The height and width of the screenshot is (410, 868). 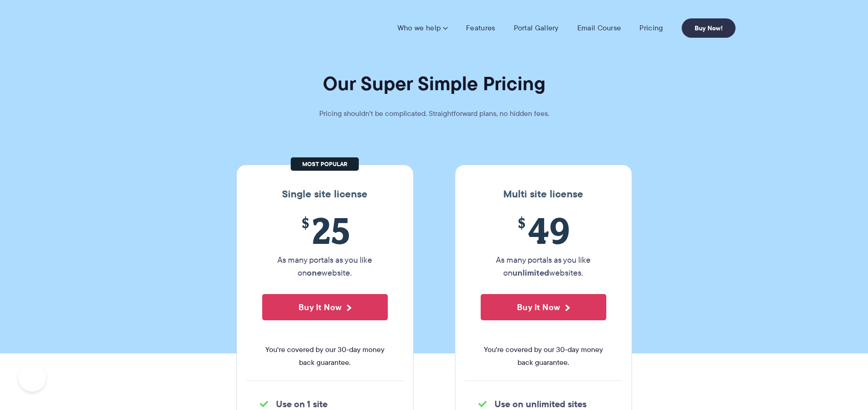 What do you see at coordinates (651, 28) in the screenshot?
I see `a: Pricing` at bounding box center [651, 28].